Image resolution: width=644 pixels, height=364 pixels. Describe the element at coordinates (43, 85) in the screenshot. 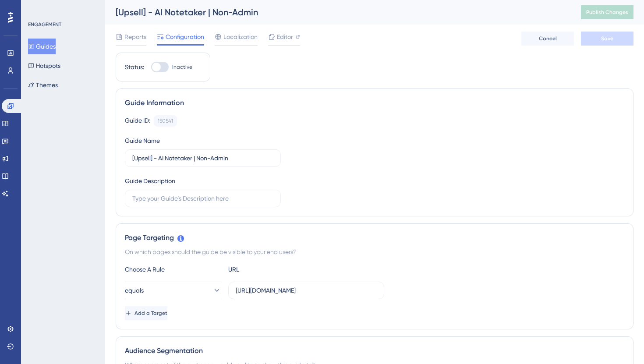

I see `button: Themes` at that location.